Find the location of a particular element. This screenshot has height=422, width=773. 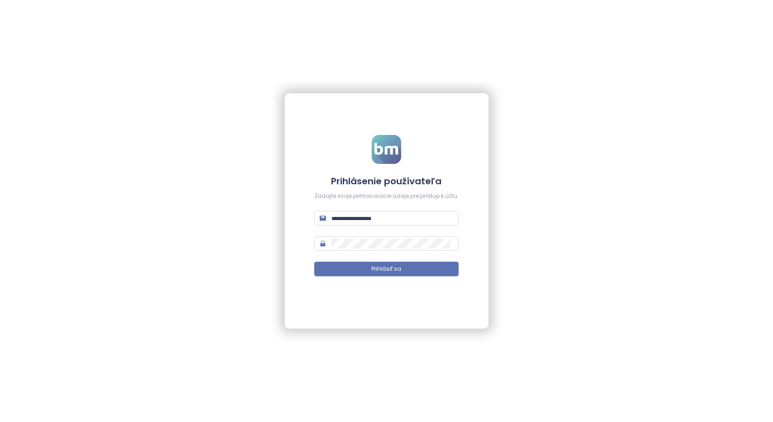

img: logo is located at coordinates (386, 149).